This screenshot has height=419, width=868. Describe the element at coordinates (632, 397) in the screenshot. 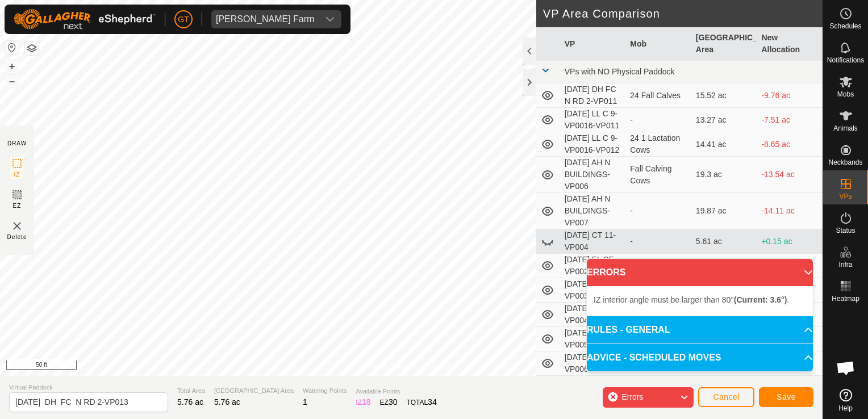

I see `span: Errors` at that location.